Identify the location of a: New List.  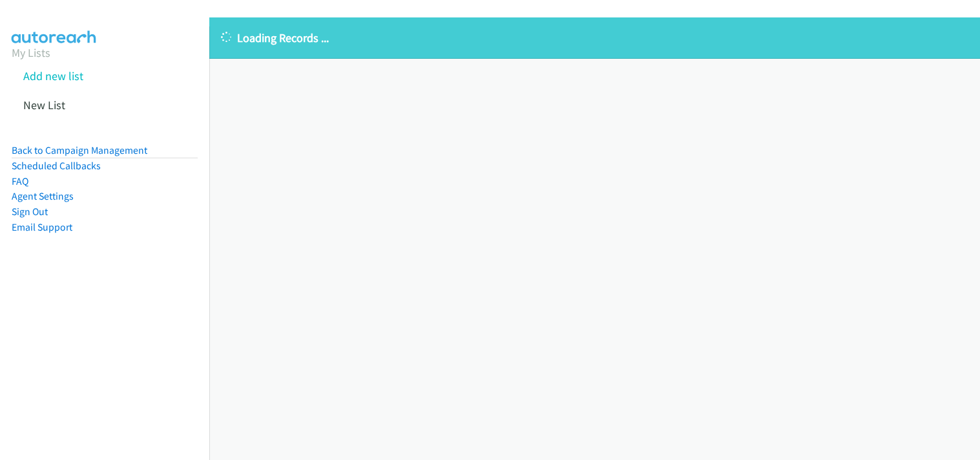
(44, 105).